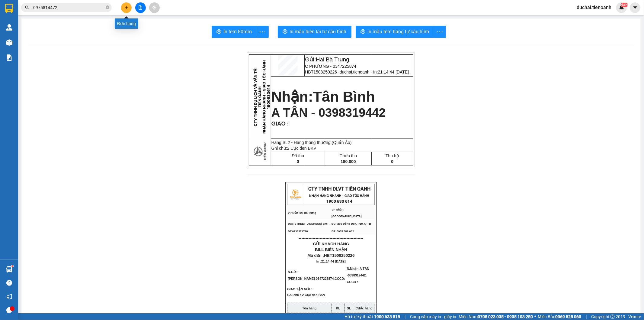 This screenshot has height=320, width=644. What do you see at coordinates (331, 261) in the screenshot?
I see `span: In :` at bounding box center [331, 261].